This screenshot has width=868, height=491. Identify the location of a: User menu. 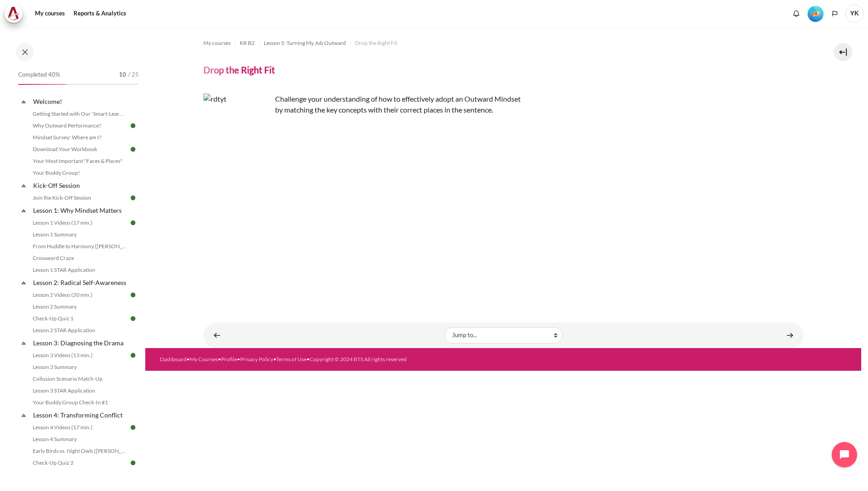
(855, 13).